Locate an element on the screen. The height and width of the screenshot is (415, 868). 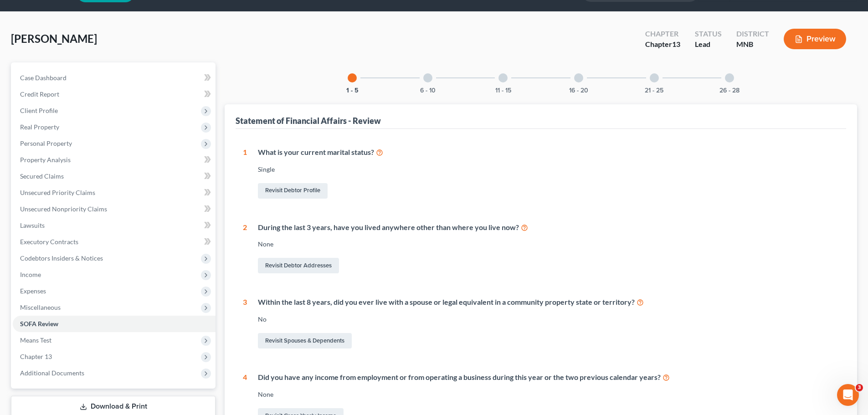
a: Unsecured Priority Claims is located at coordinates (114, 193).